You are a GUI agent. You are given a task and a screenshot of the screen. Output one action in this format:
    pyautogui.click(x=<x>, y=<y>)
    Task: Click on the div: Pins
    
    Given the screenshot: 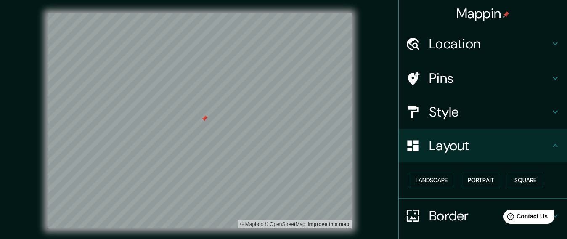 What is the action you would take?
    pyautogui.click(x=483, y=78)
    